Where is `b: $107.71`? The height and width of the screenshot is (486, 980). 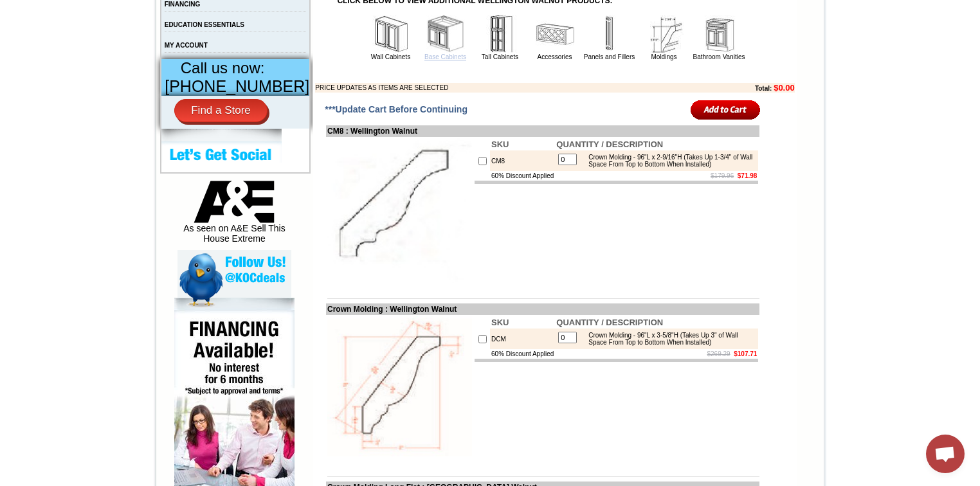
b: $107.71 is located at coordinates (745, 353).